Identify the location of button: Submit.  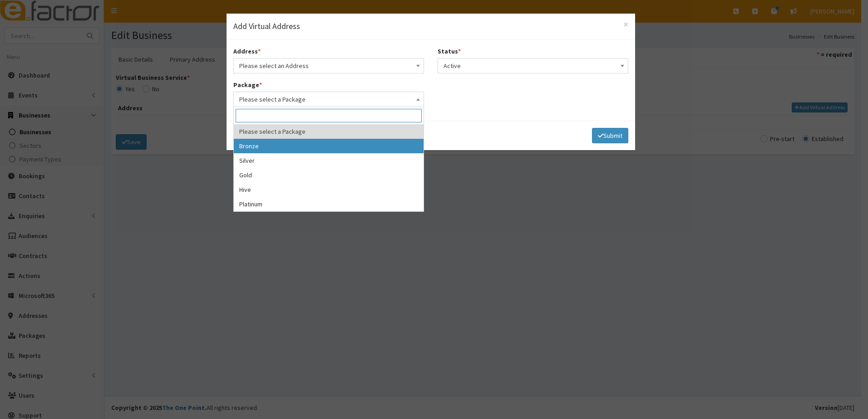
(610, 136).